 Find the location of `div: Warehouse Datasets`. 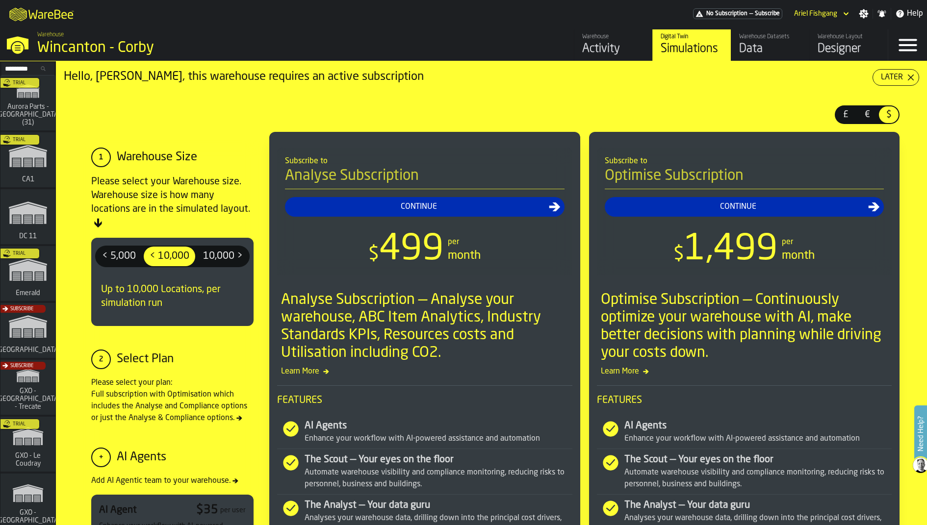

div: Warehouse Datasets is located at coordinates (770, 37).